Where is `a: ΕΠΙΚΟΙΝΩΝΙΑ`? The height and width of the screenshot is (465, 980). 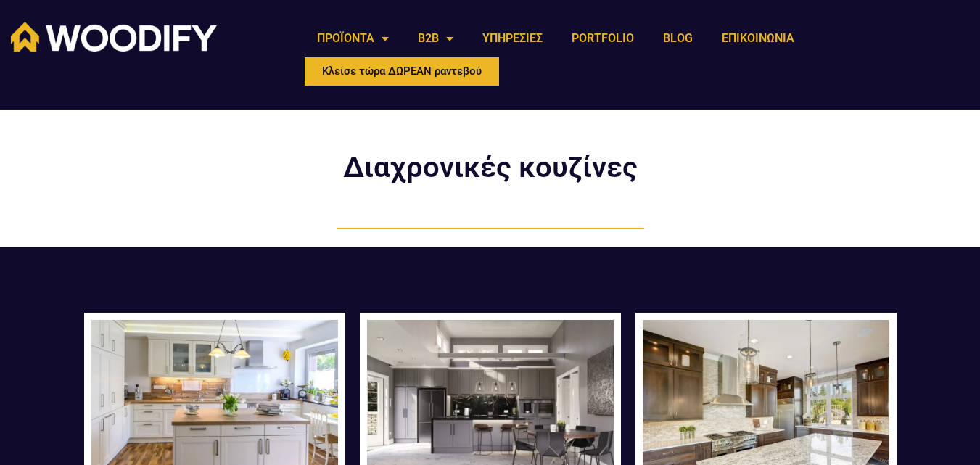
a: ΕΠΙΚΟΙΝΩΝΙΑ is located at coordinates (758, 38).